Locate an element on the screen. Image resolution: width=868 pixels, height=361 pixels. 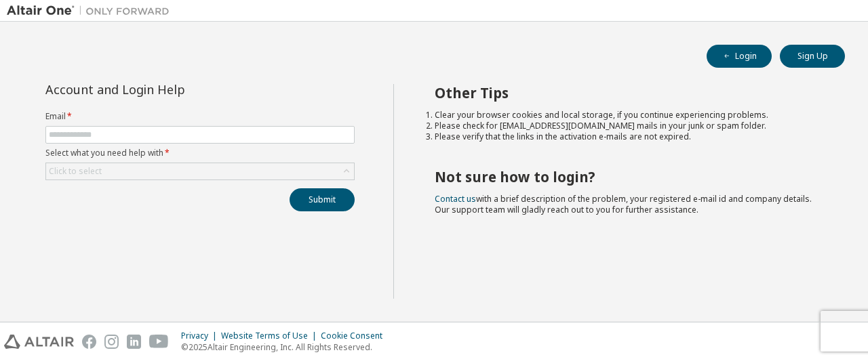
span: with a brief description of the problem, your registered e-mail id and company details. Our suppo... is located at coordinates (623, 204).